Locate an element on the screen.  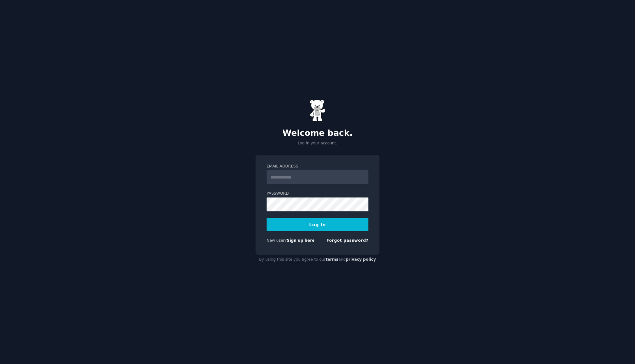
div: By using this site you agree to our and is located at coordinates (318, 259).